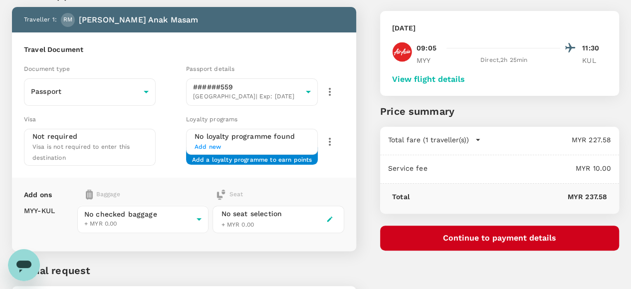  Describe the element at coordinates (252, 147) in the screenshot. I see `span: Add new` at that location.